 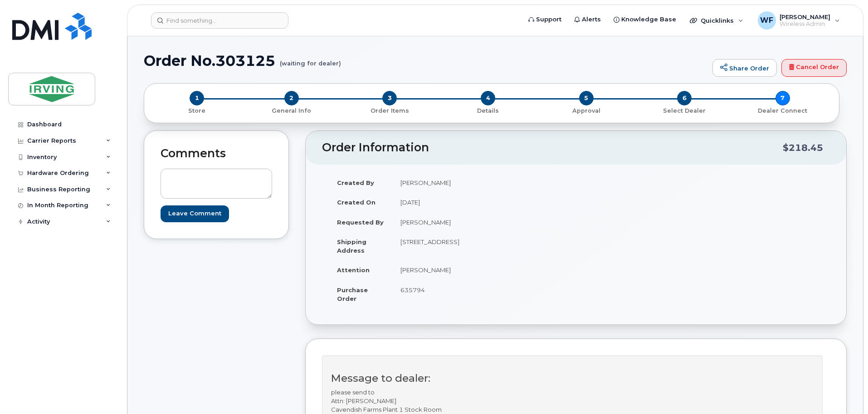 I want to click on strong: Shipping Address, so click(x=352, y=246).